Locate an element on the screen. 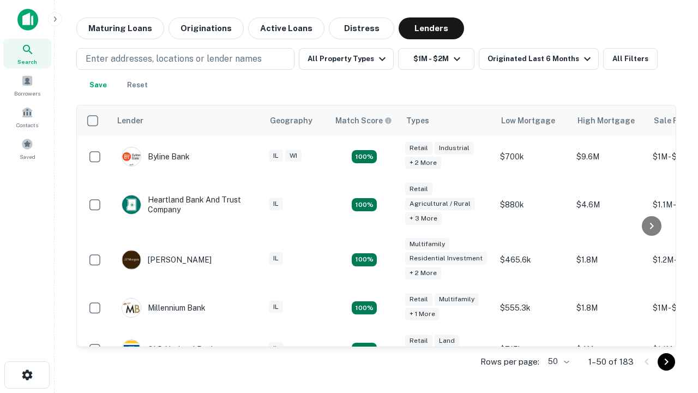 The width and height of the screenshot is (698, 393). td: $9.6M is located at coordinates (610, 157).